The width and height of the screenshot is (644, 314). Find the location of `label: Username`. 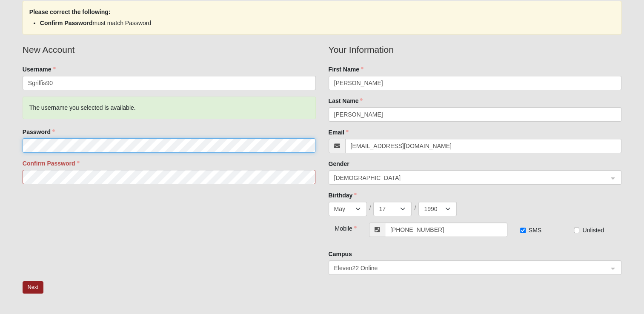

label: Username is located at coordinates (39, 69).